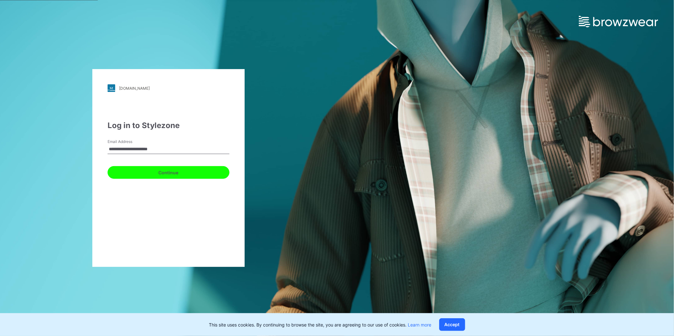  I want to click on p: This site uses cookies. By continuing to browse the site, you are agreeing to our use of cookies., so click(320, 325).